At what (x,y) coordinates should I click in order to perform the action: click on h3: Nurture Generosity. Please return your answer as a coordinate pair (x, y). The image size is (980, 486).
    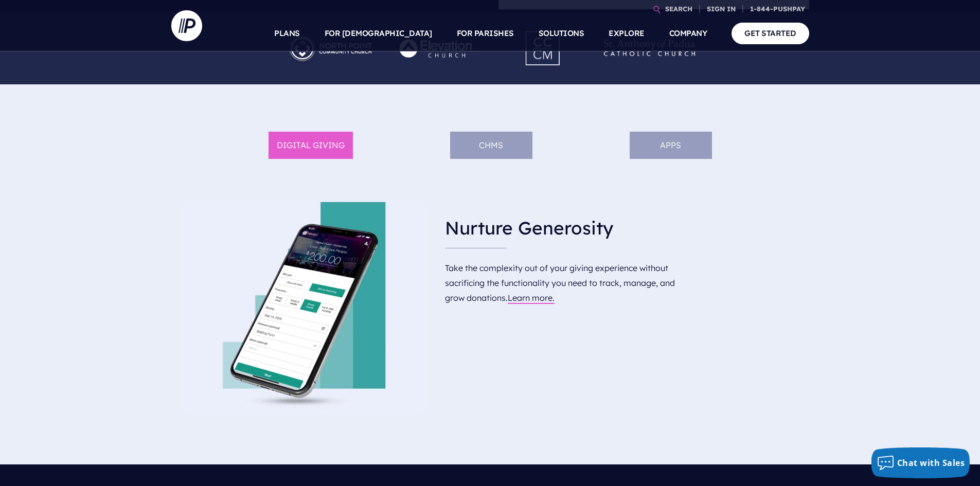
    Looking at the image, I should click on (569, 229).